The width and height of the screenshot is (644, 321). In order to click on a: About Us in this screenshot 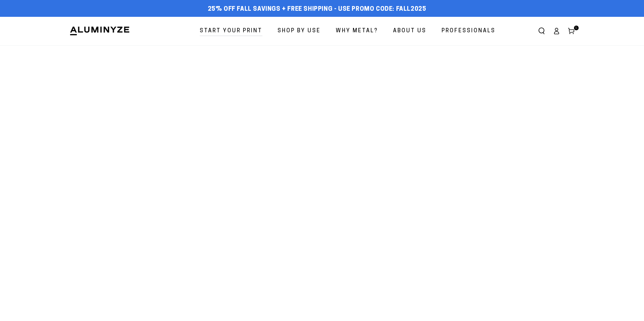, I will do `click(409, 31)`.